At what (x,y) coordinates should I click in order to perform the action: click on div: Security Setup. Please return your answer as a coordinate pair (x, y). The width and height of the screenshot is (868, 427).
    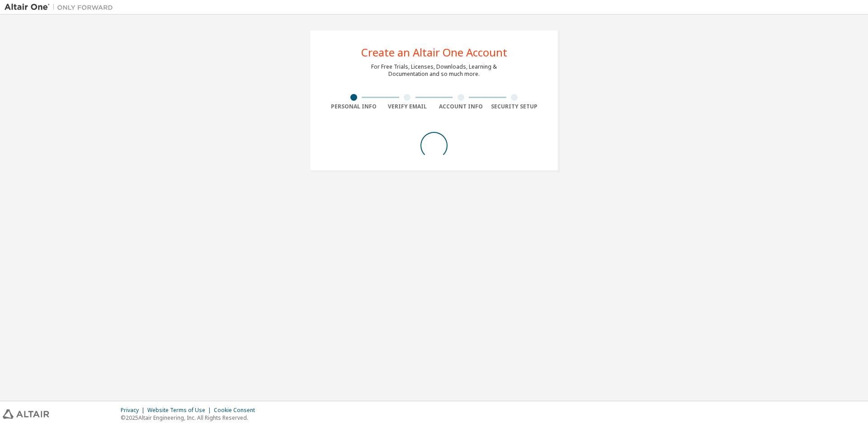
    Looking at the image, I should click on (515, 107).